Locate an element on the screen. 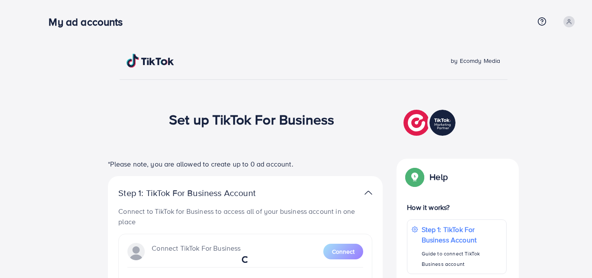 The height and width of the screenshot is (278, 592). img: Popup guide is located at coordinates (415, 177).